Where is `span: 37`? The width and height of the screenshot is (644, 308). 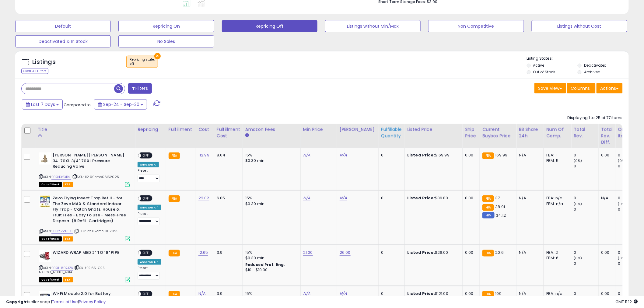 span: 37 is located at coordinates (498, 198).